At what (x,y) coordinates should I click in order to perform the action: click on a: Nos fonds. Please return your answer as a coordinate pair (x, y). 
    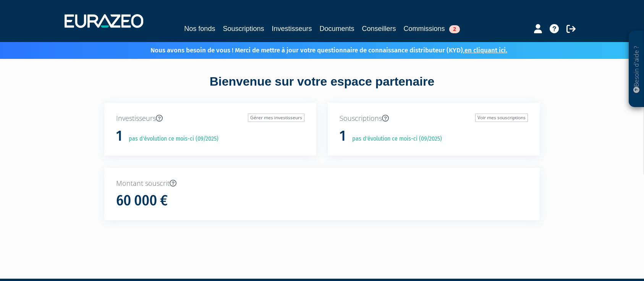
    Looking at the image, I should click on (200, 28).